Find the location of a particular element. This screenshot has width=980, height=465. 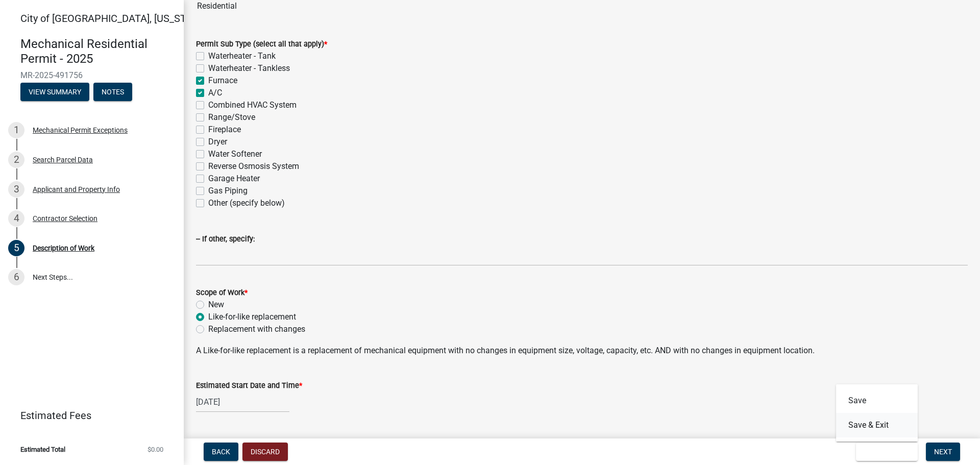

p: A Like-for-like replacement is a replacement of mechanical equipment with no changes in equipment... is located at coordinates (582, 351).